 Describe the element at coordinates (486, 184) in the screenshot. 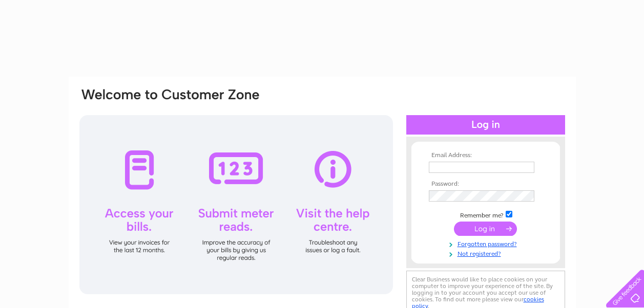

I see `th: Password:` at that location.